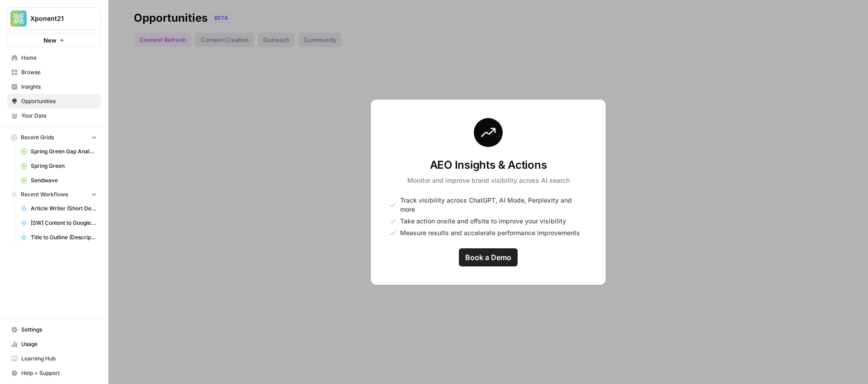 This screenshot has height=384, width=868. Describe the element at coordinates (59, 359) in the screenshot. I see `span: Learning Hub` at that location.